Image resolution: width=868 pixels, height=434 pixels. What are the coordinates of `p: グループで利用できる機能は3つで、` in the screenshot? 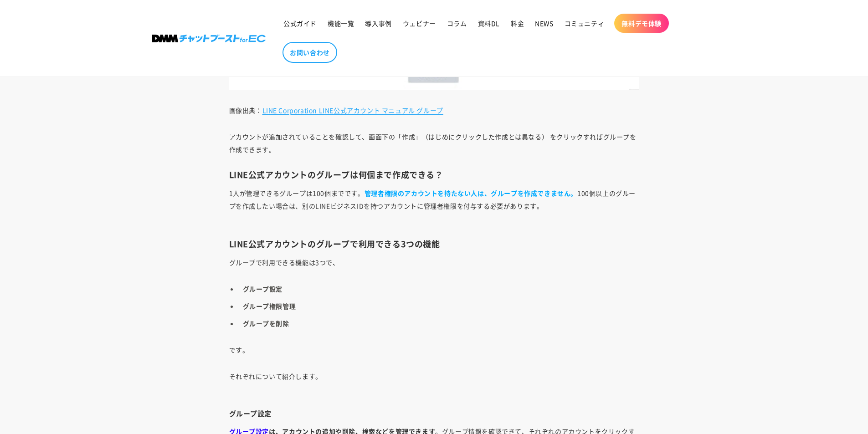 It's located at (434, 262).